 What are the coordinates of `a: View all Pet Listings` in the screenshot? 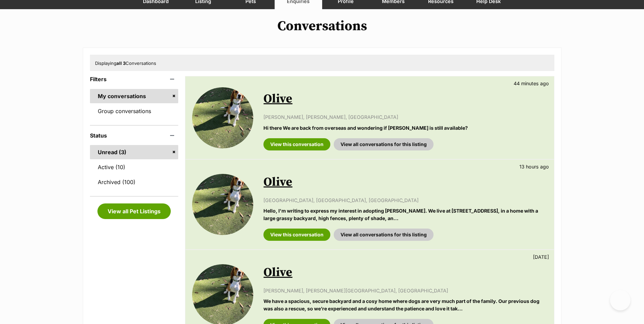 It's located at (134, 211).